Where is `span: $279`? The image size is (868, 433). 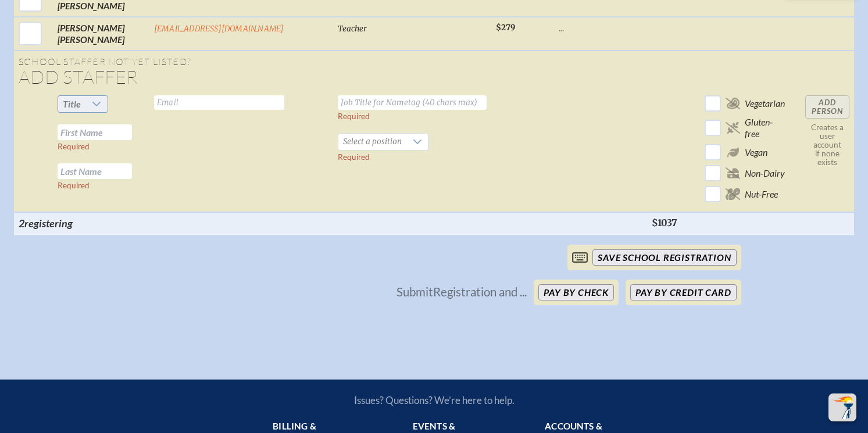 span: $279 is located at coordinates (505, 27).